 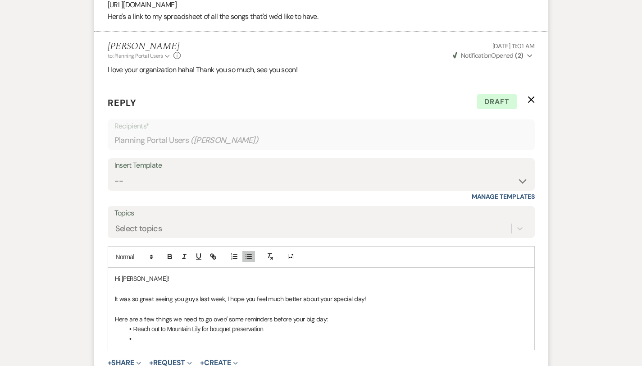 I want to click on p: I love your organization haha! Thank you so much, see you soon!, so click(x=321, y=70).